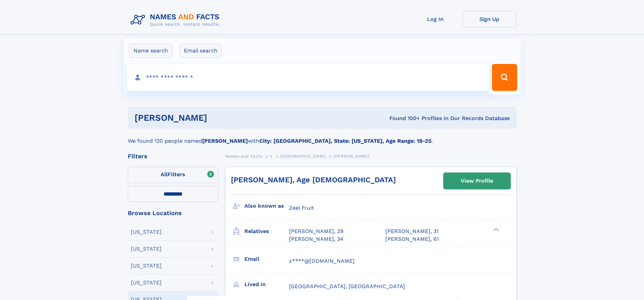 The width and height of the screenshot is (644, 300). Describe the element at coordinates (267, 206) in the screenshot. I see `h3: Also known as` at that location.